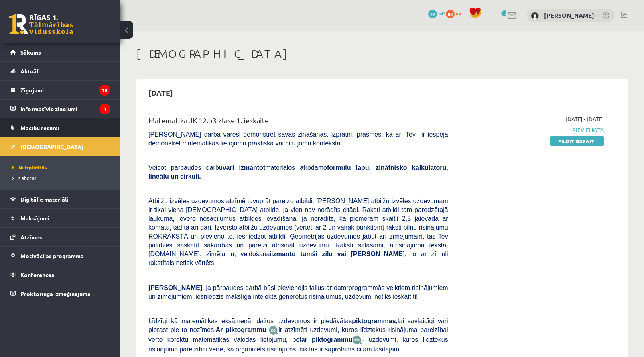  What do you see at coordinates (60, 71) in the screenshot?
I see `a: Aktuāli` at bounding box center [60, 71].